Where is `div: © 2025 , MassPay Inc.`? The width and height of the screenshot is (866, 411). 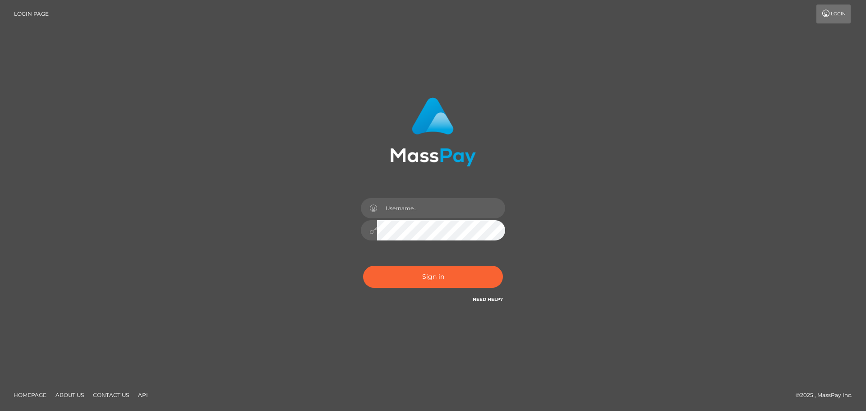 div: © 2025 , MassPay Inc. is located at coordinates (827, 395).